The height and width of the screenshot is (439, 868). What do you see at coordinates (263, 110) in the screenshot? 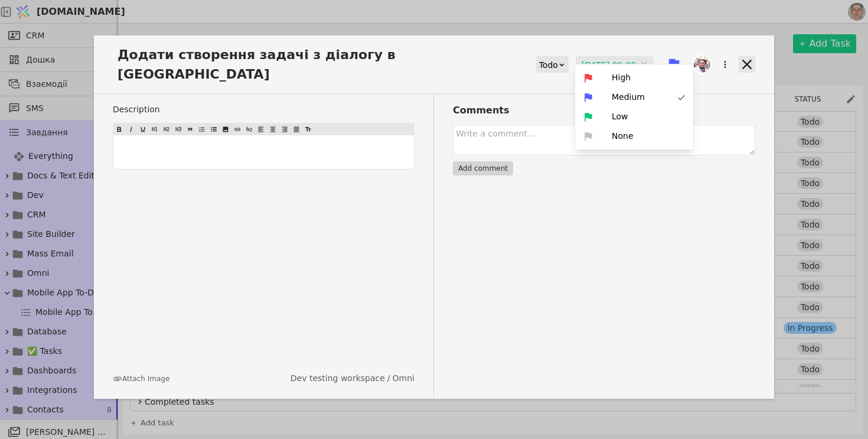
I see `label: Description` at bounding box center [263, 110].